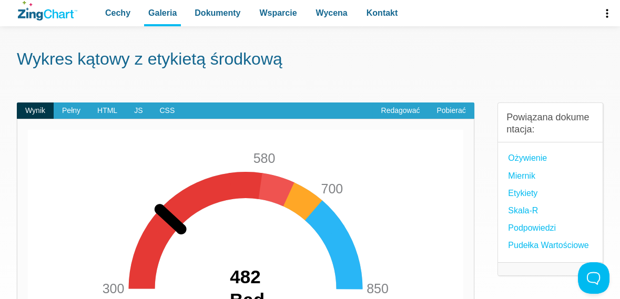 Image resolution: width=620 pixels, height=299 pixels. Describe the element at coordinates (71, 110) in the screenshot. I see `font: Pełny` at that location.